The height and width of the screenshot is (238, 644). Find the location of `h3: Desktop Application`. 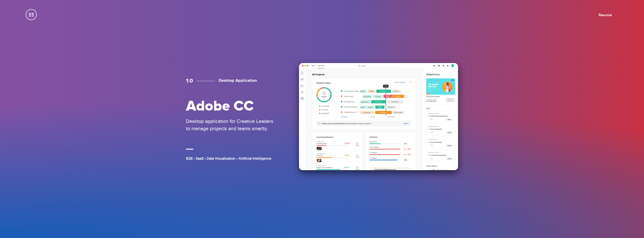

h3: Desktop Application is located at coordinates (227, 81).